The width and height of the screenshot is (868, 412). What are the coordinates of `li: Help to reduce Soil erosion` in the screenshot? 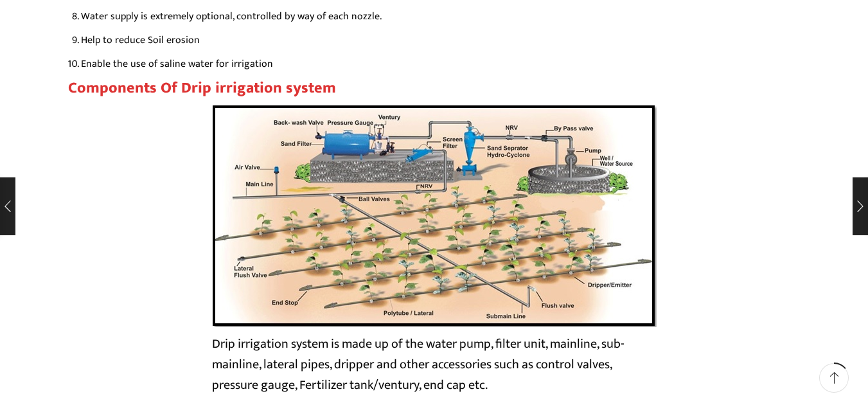 It's located at (441, 40).